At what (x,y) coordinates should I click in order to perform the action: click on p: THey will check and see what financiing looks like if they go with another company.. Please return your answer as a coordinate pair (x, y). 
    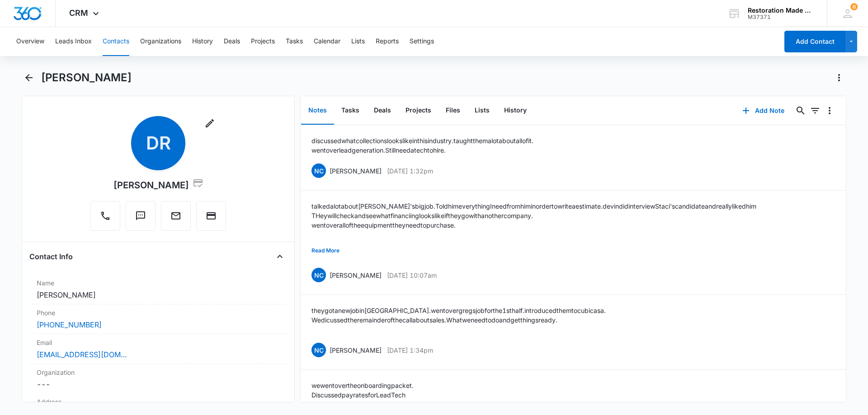
    Looking at the image, I should click on (534, 215).